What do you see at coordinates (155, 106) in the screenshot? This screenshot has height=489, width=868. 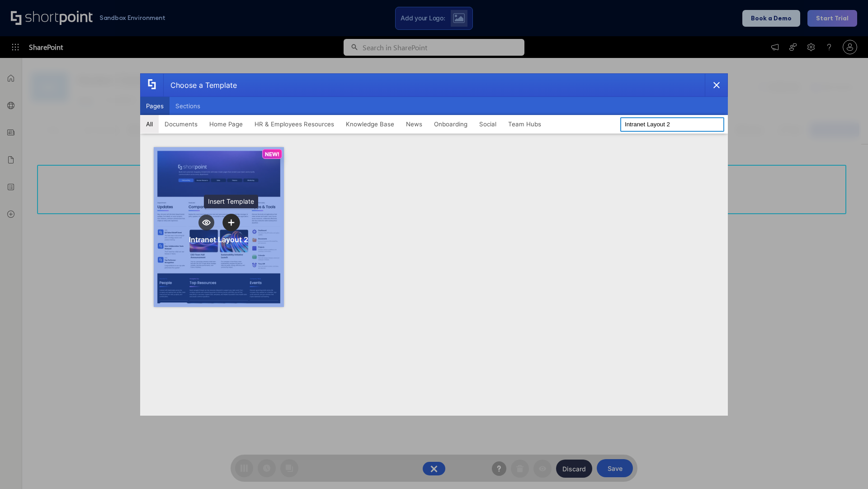 I see `button: Pages` at bounding box center [155, 106].